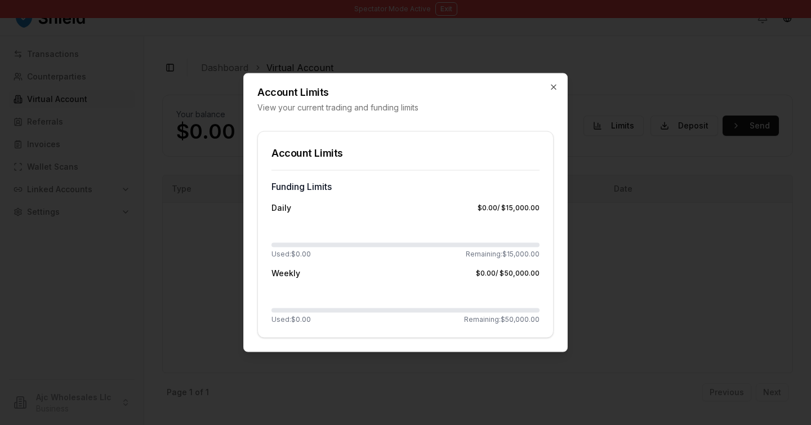  What do you see at coordinates (286, 273) in the screenshot?
I see `span: Weekly` at bounding box center [286, 273].